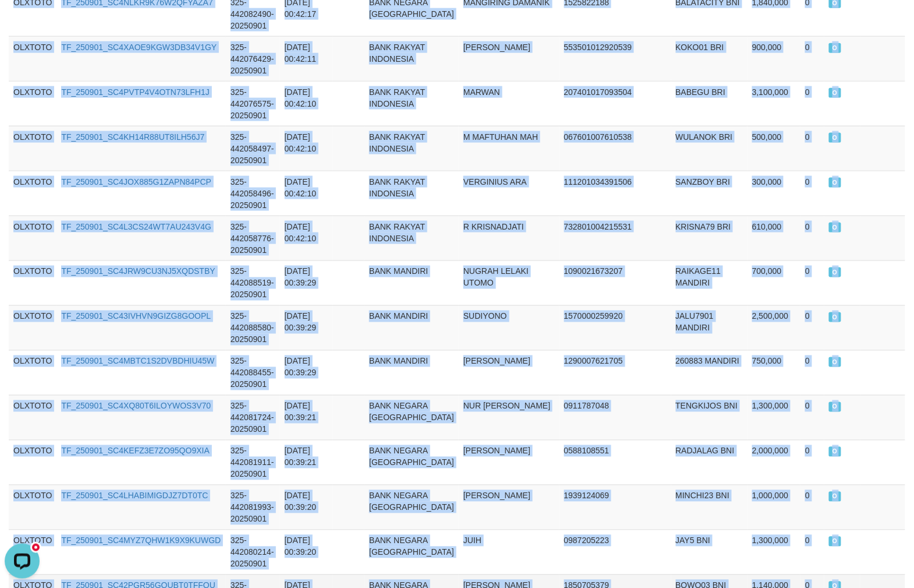 The height and width of the screenshot is (588, 914). I want to click on td: MARWAN, so click(509, 103).